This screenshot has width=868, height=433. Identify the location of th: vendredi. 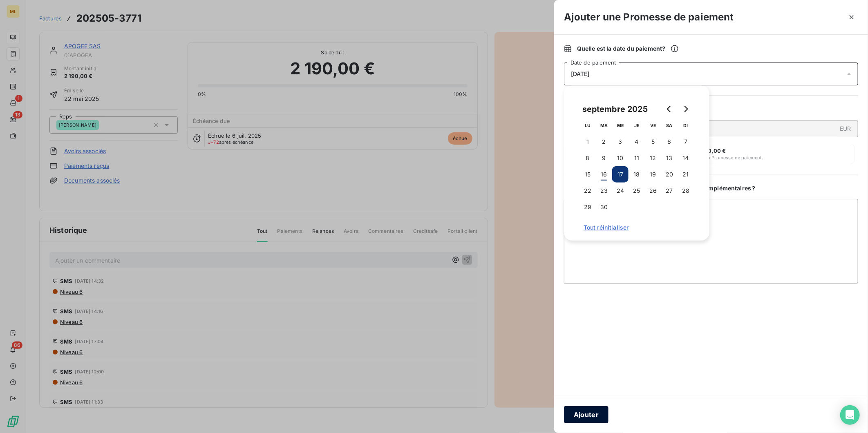
(653, 125).